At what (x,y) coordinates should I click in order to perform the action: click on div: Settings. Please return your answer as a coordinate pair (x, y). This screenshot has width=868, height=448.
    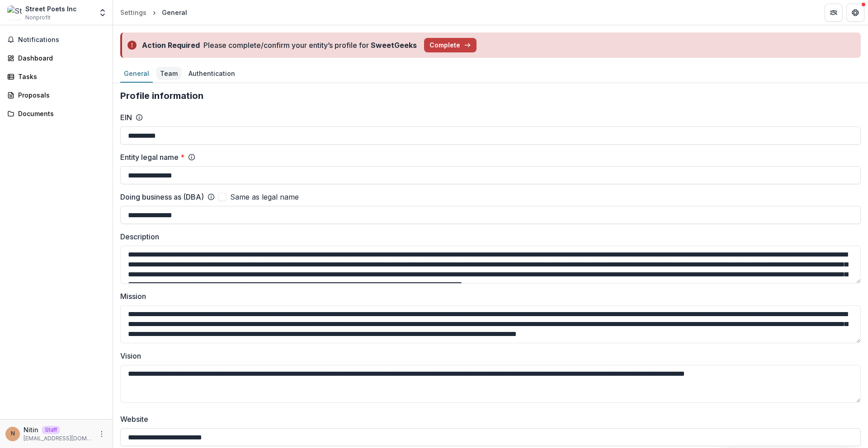
    Looking at the image, I should click on (133, 12).